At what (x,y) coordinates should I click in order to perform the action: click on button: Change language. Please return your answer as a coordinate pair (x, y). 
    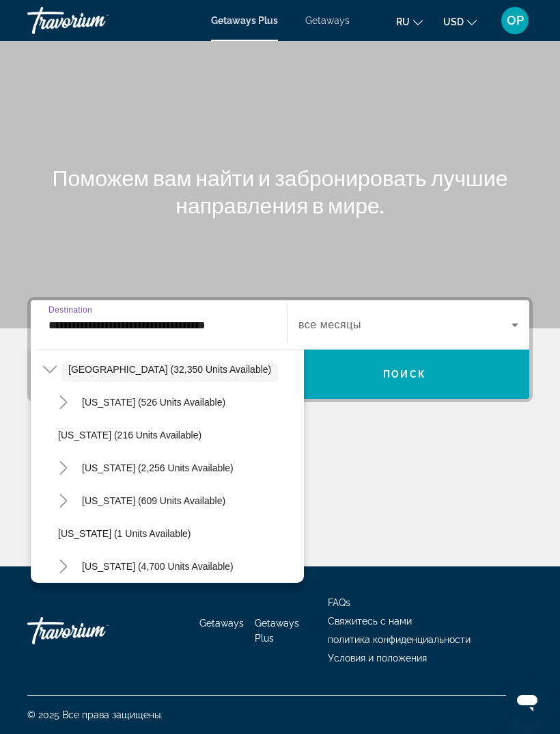
    Looking at the image, I should click on (409, 21).